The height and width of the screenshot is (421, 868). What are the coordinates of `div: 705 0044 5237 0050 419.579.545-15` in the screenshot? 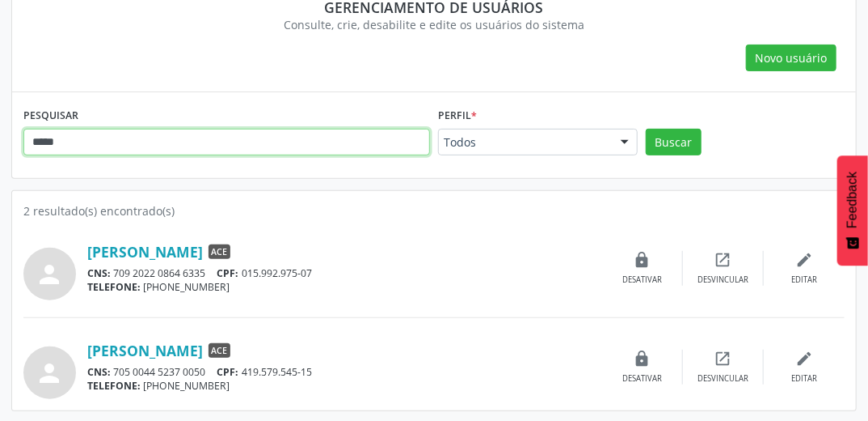 It's located at (344, 372).